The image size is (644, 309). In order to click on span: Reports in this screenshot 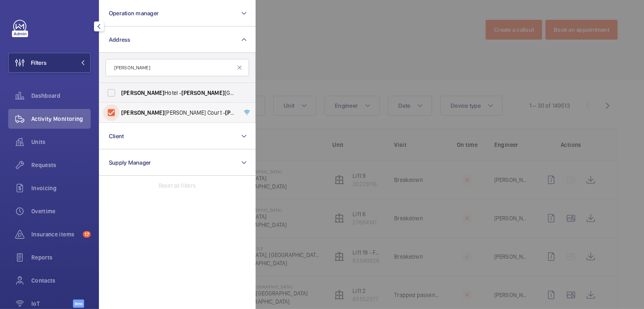, I will do `click(61, 257)`.